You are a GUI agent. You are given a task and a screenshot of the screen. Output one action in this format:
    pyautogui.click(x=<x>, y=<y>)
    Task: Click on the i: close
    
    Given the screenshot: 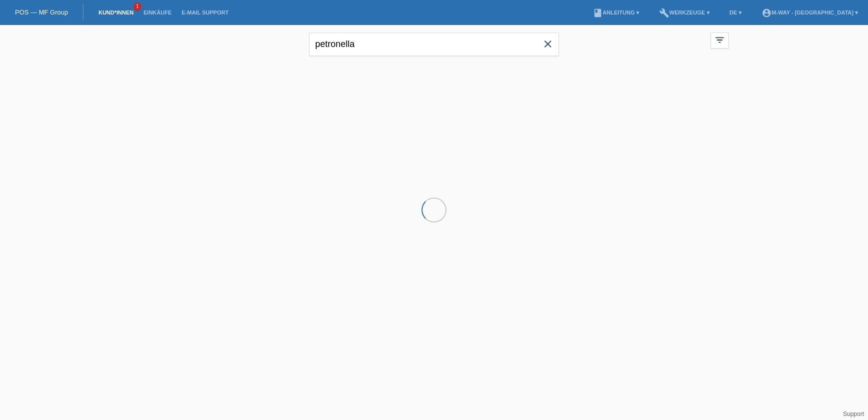 What is the action you would take?
    pyautogui.click(x=548, y=44)
    